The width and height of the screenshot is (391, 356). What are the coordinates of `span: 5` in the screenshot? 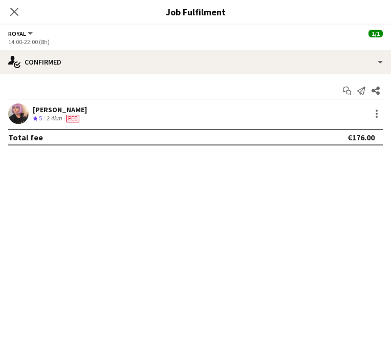 It's located at (40, 118).